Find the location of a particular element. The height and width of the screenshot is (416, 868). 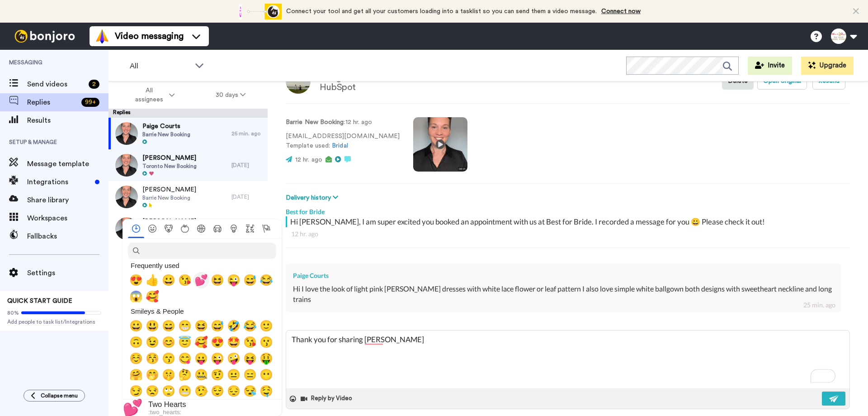

span: Replies is located at coordinates (53, 102).